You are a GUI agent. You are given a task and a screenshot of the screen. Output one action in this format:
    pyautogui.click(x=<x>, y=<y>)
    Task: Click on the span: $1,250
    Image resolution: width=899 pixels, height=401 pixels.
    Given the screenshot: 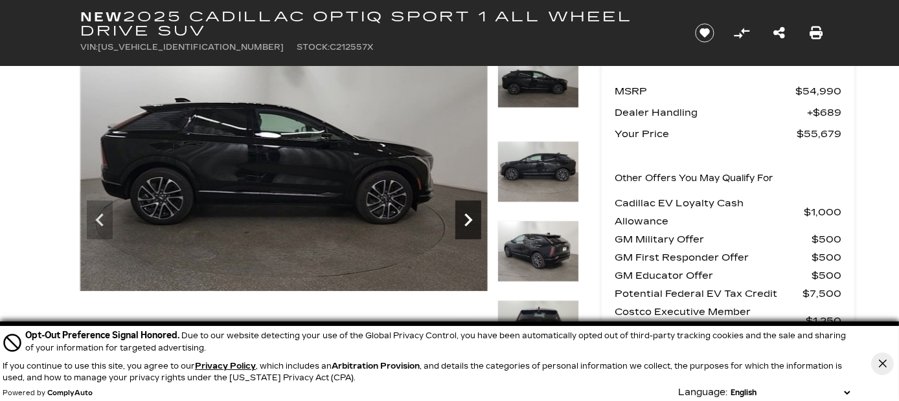 What is the action you would take?
    pyautogui.click(x=823, y=321)
    